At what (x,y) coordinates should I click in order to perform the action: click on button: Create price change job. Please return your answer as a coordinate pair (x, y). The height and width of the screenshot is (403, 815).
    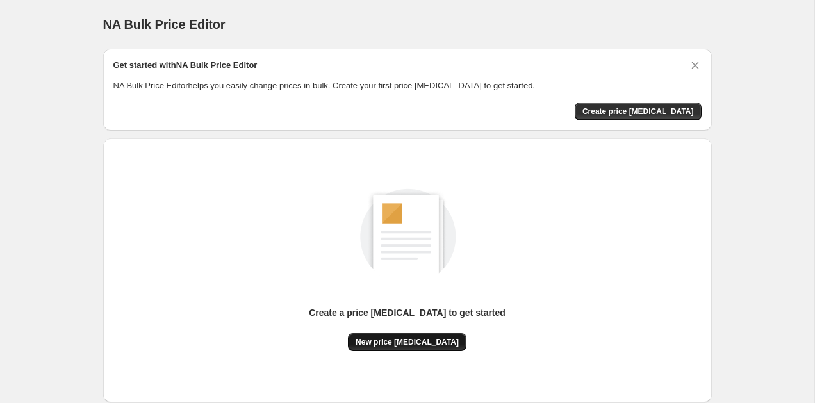
    Looking at the image, I should click on (638, 111).